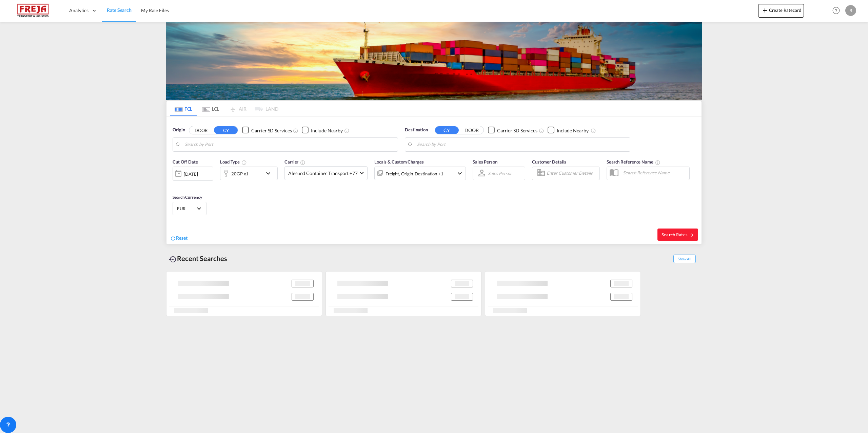  Describe the element at coordinates (239, 174) in the screenshot. I see `div: 20GP x1` at that location.